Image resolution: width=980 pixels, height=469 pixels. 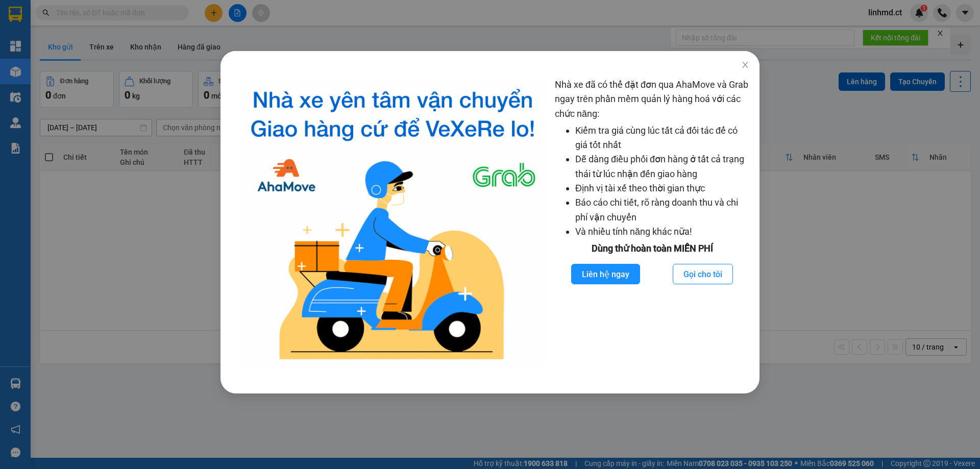 I want to click on div: Nhà xe đã có thể đặt đơn qua AhaMove và Grab ngay trên phần mềm quản lý hàng hoá với các chức năng:, so click(x=652, y=223).